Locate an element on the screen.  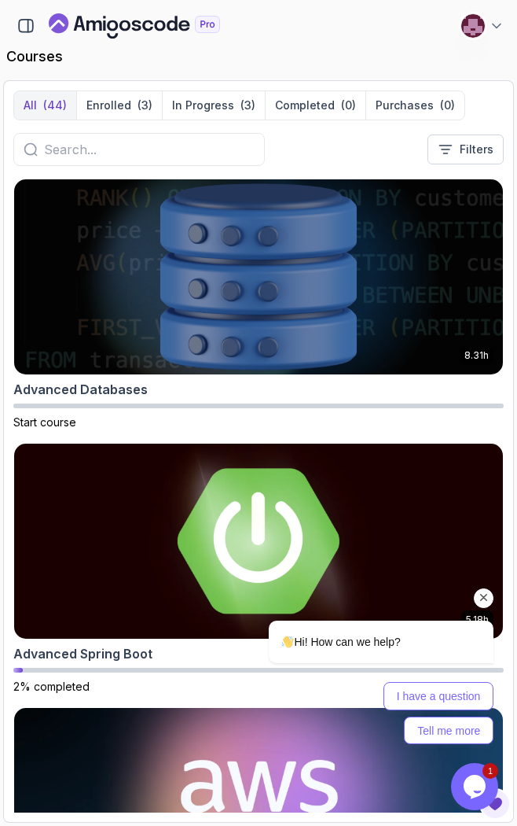
div: Chat attention grabber is located at coordinates (265, 170).